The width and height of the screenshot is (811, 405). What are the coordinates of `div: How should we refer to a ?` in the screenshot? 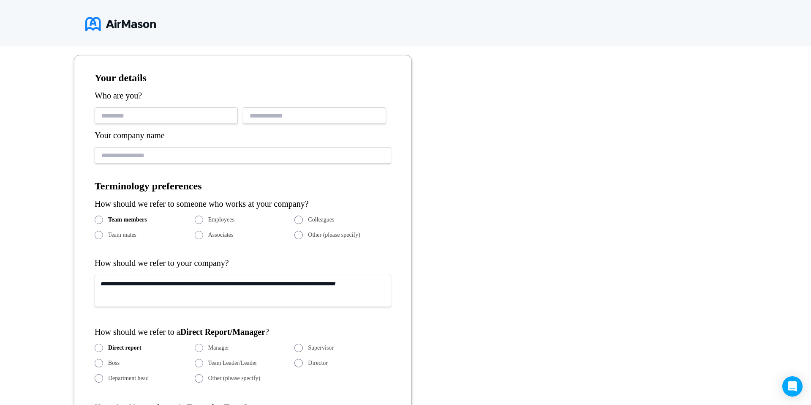 It's located at (243, 332).